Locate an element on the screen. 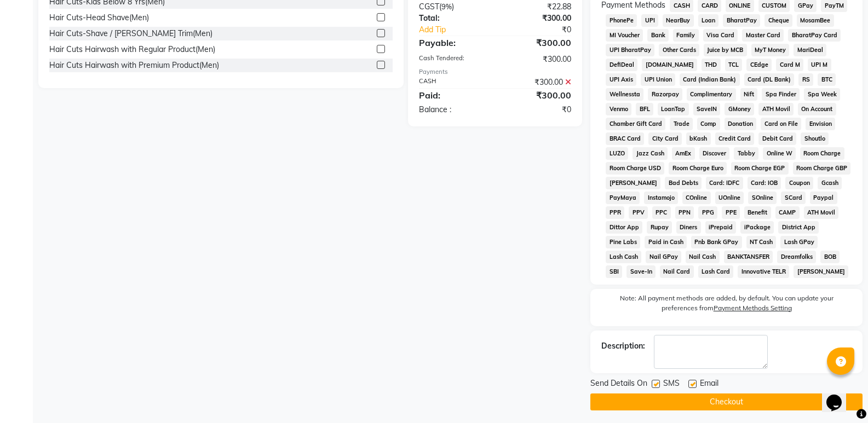 Image resolution: width=868 pixels, height=423 pixels. a: Add Tip is located at coordinates (460, 29).